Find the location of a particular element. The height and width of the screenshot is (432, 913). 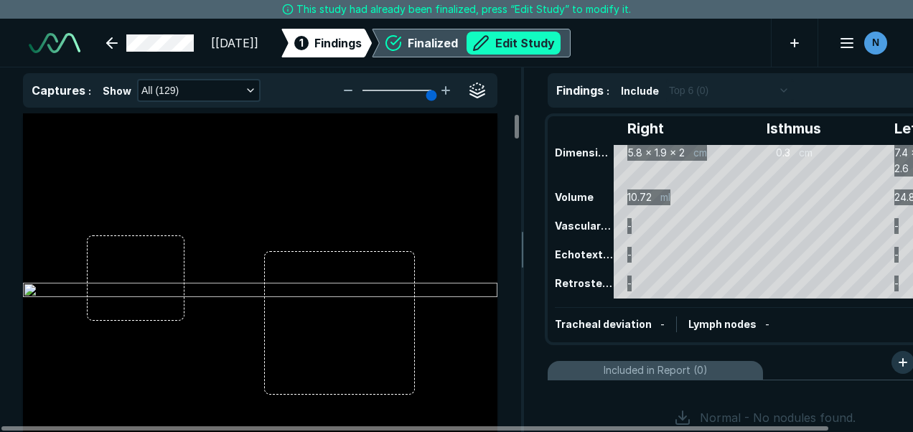

span: Tracheal deviation is located at coordinates (603, 324).